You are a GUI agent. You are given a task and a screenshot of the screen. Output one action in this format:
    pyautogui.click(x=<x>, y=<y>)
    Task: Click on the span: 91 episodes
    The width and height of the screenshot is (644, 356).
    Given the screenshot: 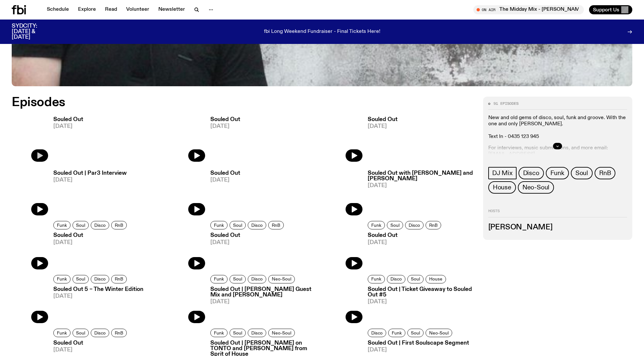 What is the action you would take?
    pyautogui.click(x=506, y=104)
    